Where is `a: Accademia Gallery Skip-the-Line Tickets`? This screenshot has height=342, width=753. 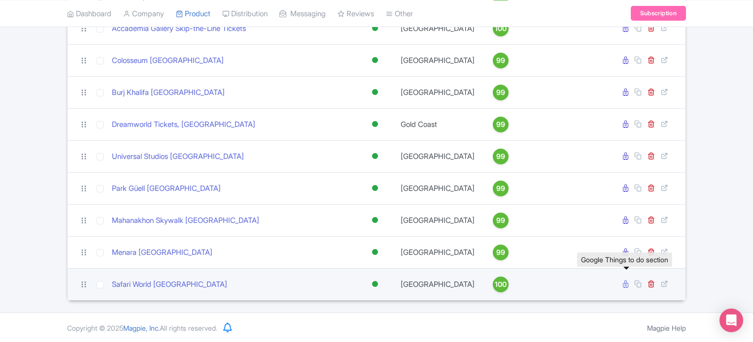 a: Accademia Gallery Skip-the-Line Tickets is located at coordinates (179, 29).